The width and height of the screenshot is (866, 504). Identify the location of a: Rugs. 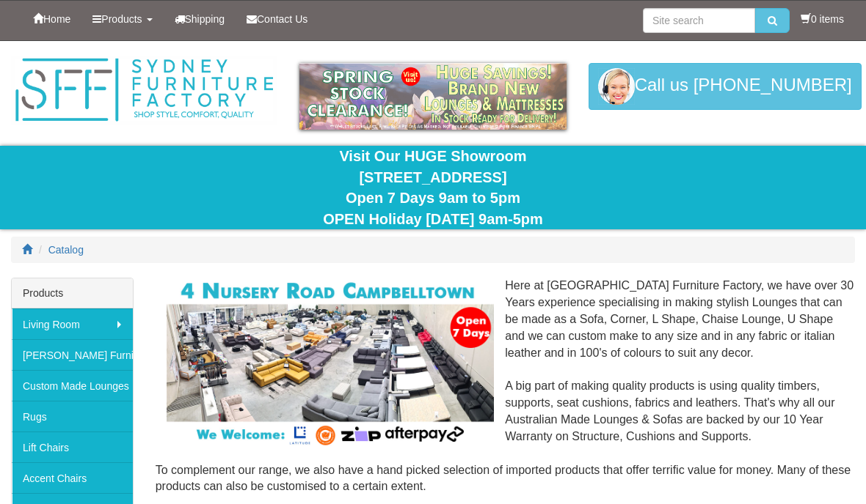
(72, 416).